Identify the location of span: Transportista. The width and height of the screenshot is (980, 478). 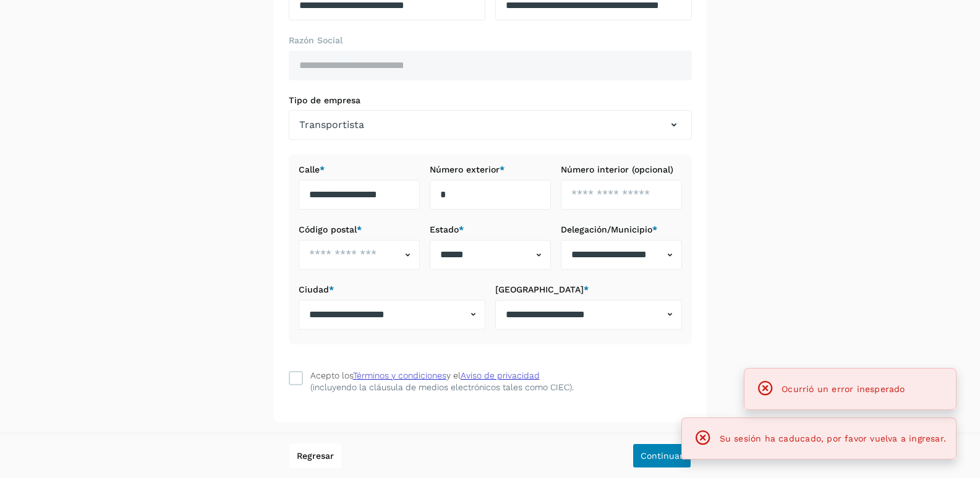
(331, 125).